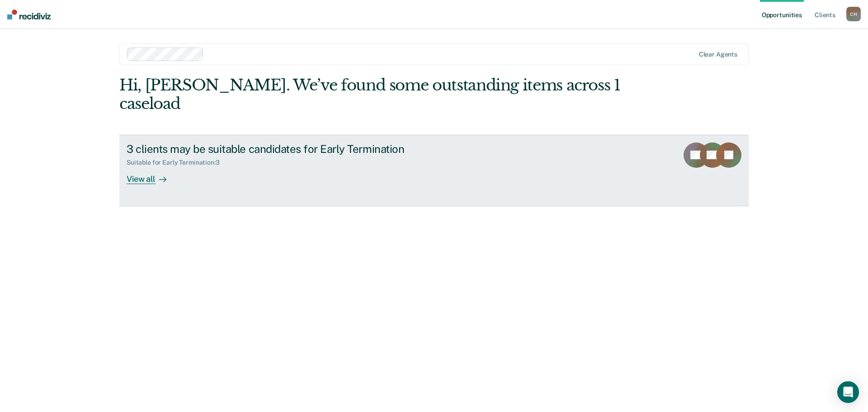  I want to click on a: 3 clients may be suitable candidates for Early TerminationSuitable for Early Termination:3View all, so click(434, 170).